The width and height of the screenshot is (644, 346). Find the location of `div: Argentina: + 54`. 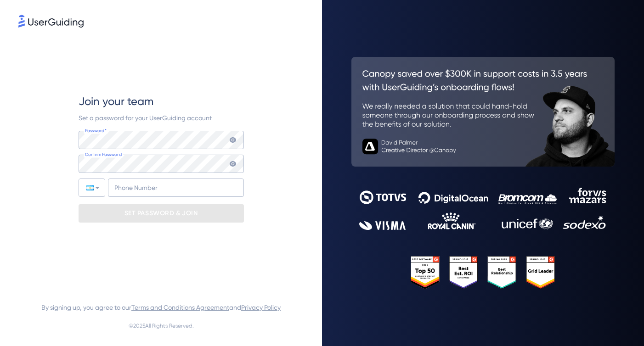

div: Argentina: + 54 is located at coordinates (92, 188).